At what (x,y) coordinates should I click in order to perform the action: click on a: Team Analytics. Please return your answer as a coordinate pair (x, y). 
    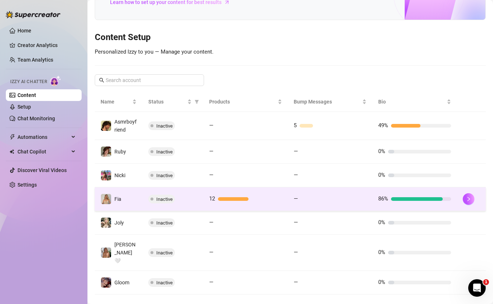
    Looking at the image, I should click on (35, 60).